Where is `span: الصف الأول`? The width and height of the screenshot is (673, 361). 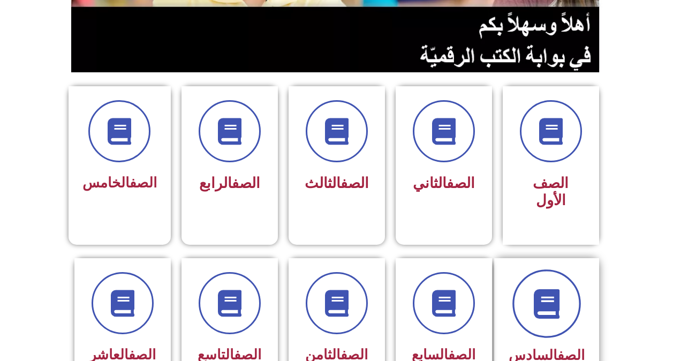
span: الصف الأول is located at coordinates (551, 192).